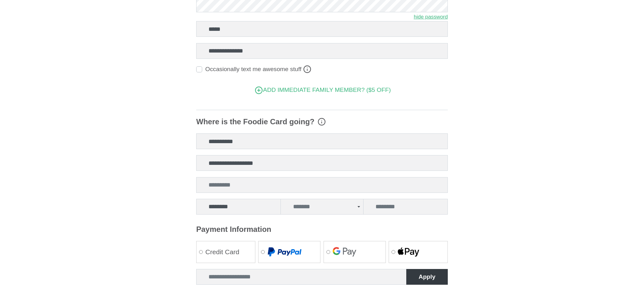 This screenshot has height=308, width=644. I want to click on input: Enter Zip Code, so click(405, 206).